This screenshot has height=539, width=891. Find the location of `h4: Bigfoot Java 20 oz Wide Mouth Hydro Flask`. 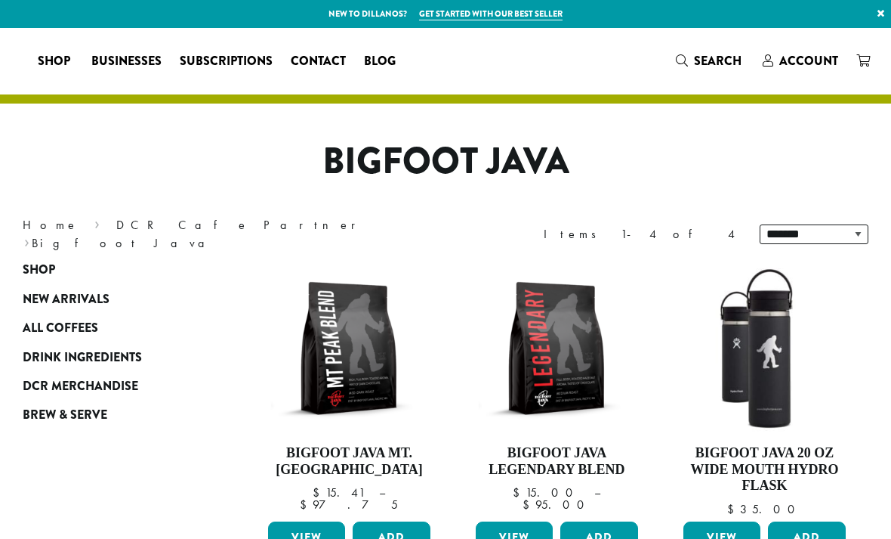

h4: Bigfoot Java 20 oz Wide Mouth Hydro Flask is located at coordinates (764, 469).